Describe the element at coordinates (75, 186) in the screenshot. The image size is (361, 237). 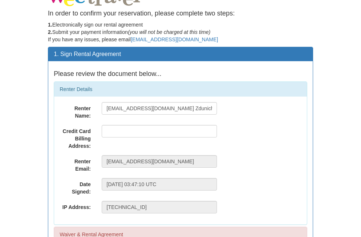
I see `label: Date Signed:` at that location.